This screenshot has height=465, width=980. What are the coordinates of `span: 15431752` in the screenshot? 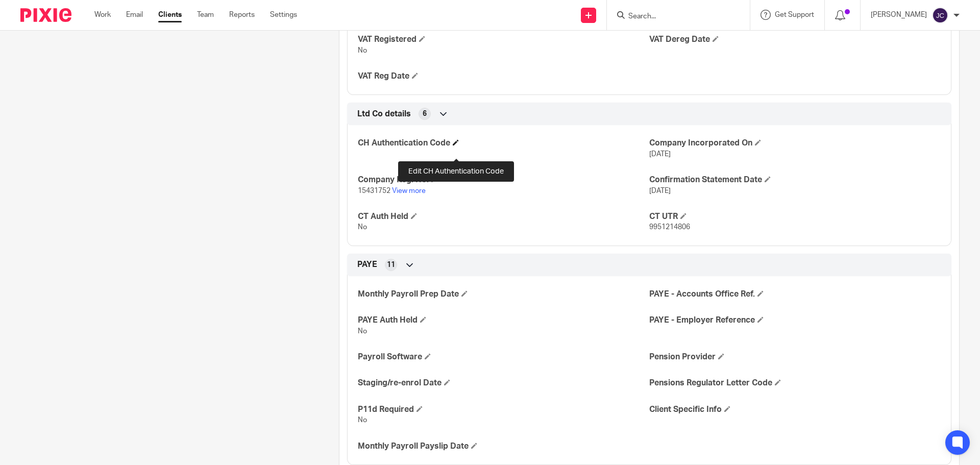 It's located at (374, 191).